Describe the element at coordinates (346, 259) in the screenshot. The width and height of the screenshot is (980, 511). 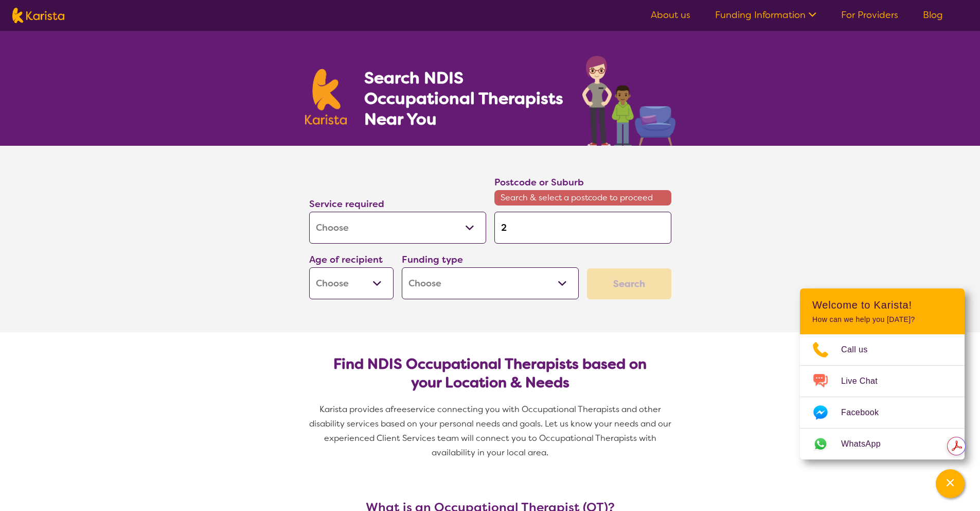
I see `label: Age of recipient` at that location.